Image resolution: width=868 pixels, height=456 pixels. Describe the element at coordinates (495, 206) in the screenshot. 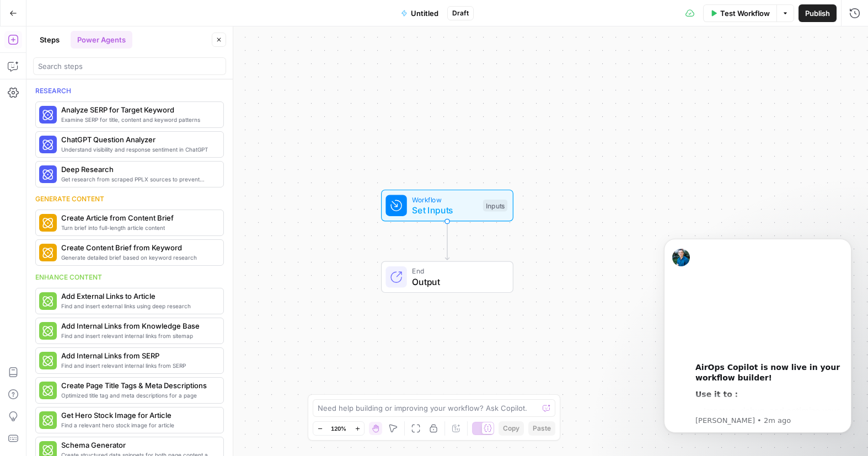

I see `div: Inputs` at that location.